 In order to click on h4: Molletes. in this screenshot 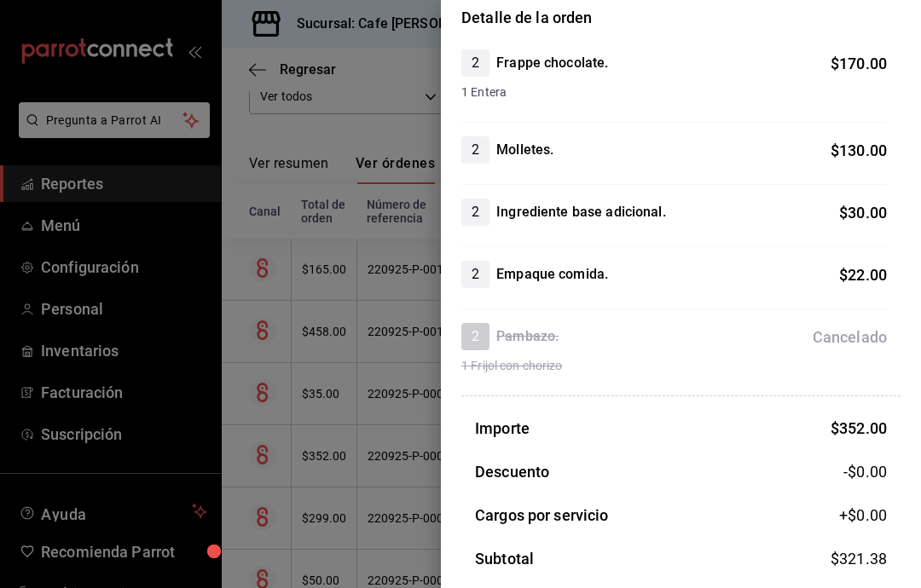, I will do `click(524, 150)`.